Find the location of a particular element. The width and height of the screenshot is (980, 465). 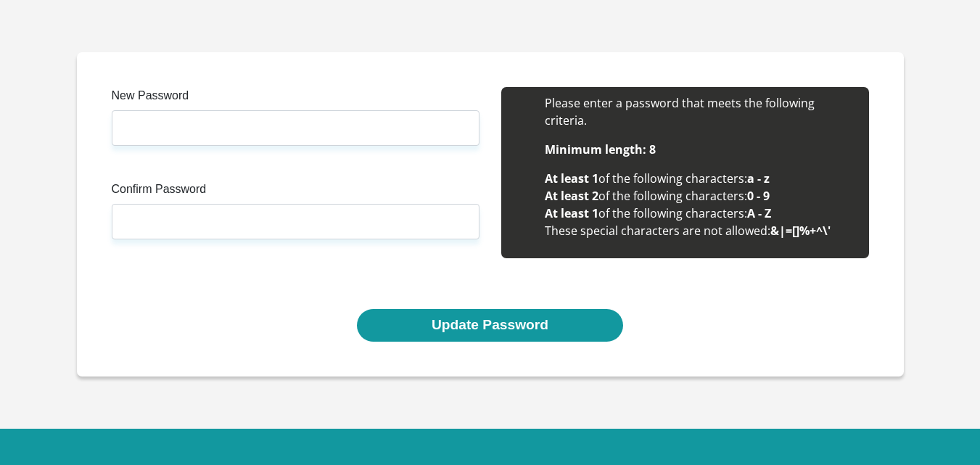

b: 0 - 9 is located at coordinates (758, 195).